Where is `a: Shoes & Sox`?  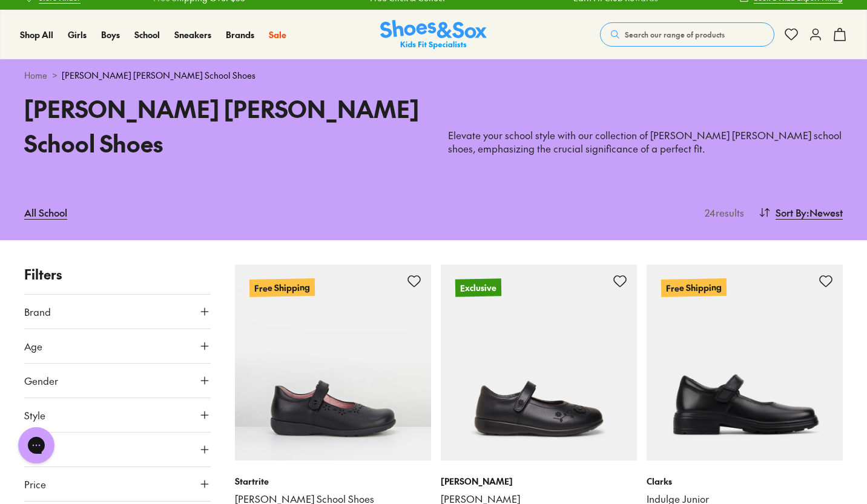
a: Shoes & Sox is located at coordinates (433, 34).